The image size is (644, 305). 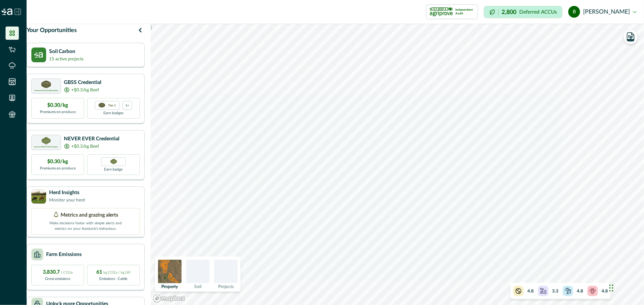 What do you see at coordinates (52, 30) in the screenshot?
I see `p: Your Opportunities` at bounding box center [52, 30].